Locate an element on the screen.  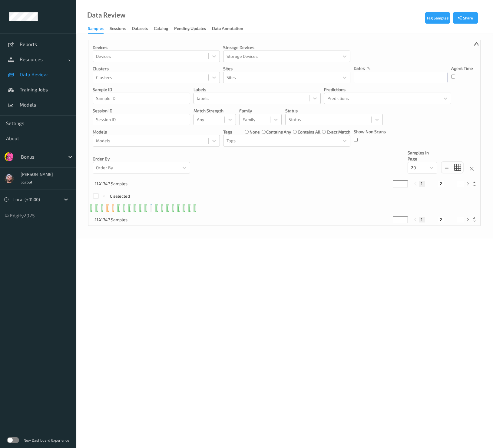
p: dates is located at coordinates (359, 68).